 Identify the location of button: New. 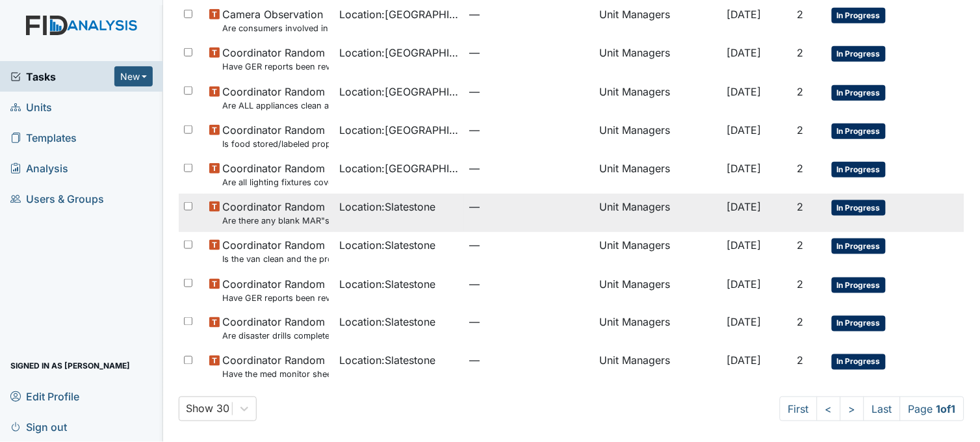
(134, 76).